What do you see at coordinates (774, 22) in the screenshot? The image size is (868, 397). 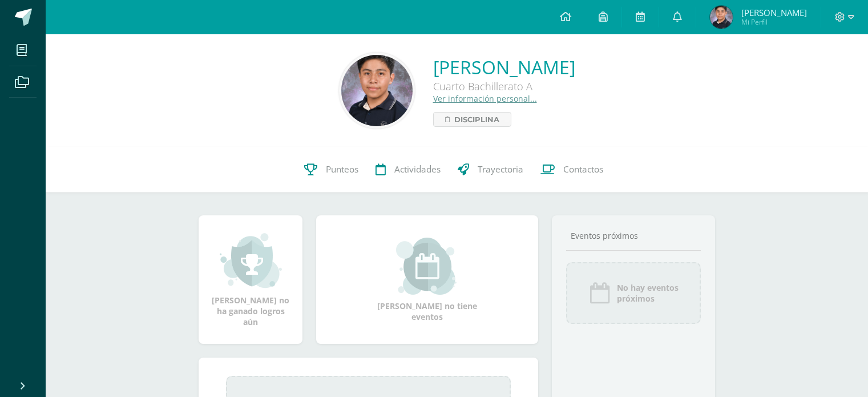 I see `span: Mi Perfil` at bounding box center [774, 22].